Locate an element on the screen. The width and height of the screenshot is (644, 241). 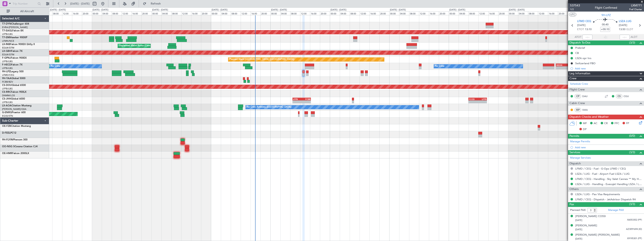
a: OE-HMRFalcon 2000LX is located at coordinates (15, 154).